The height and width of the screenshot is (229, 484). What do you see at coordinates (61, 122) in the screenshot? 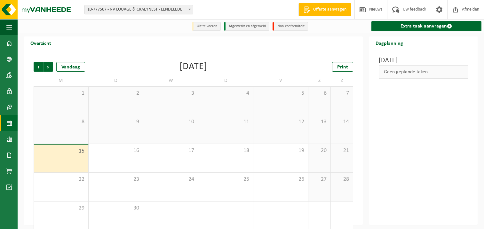
I see `span: 8` at bounding box center [61, 122].